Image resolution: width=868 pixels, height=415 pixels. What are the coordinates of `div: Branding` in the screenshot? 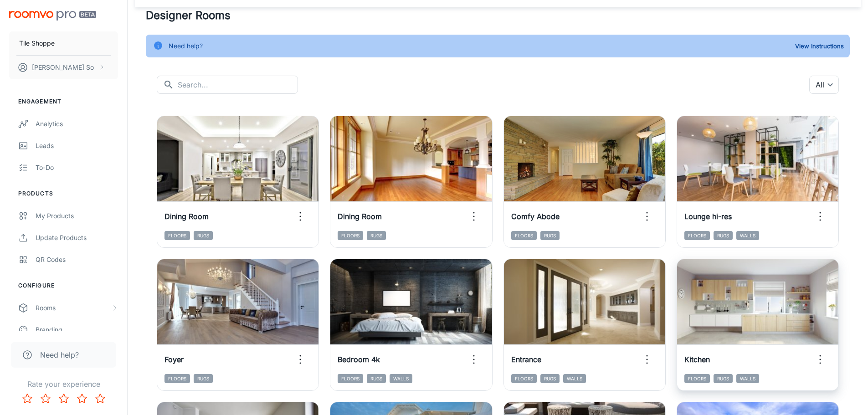 It's located at (77, 330).